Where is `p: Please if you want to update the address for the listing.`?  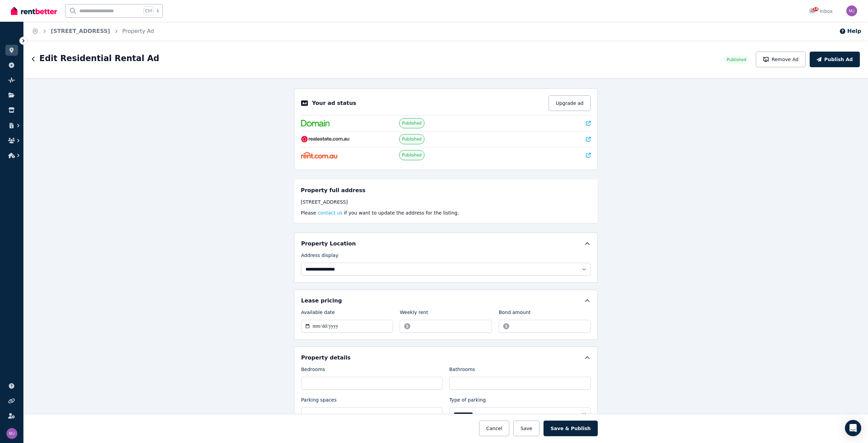
p: Please if you want to update the address for the listing. is located at coordinates (446, 212).